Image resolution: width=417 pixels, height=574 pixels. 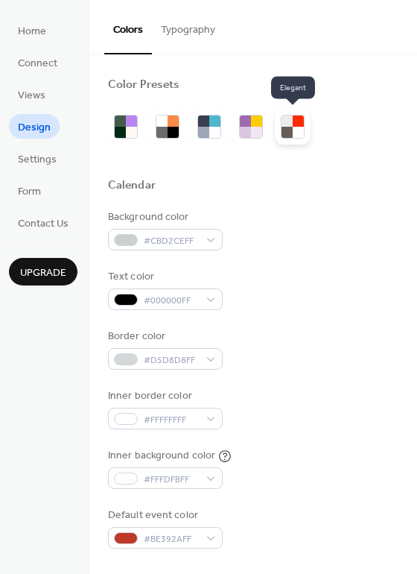 I want to click on a: Design, so click(x=34, y=126).